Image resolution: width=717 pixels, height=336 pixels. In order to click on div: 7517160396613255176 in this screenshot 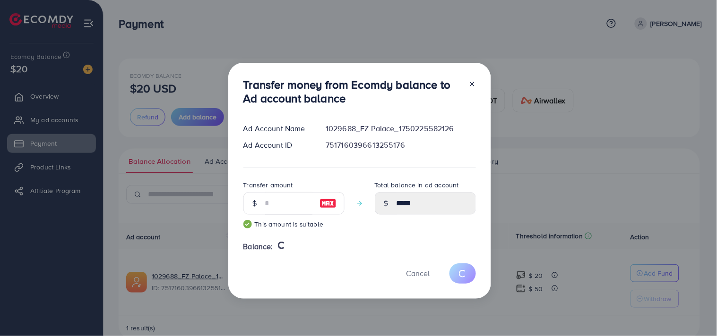, I will do `click(400, 145)`.